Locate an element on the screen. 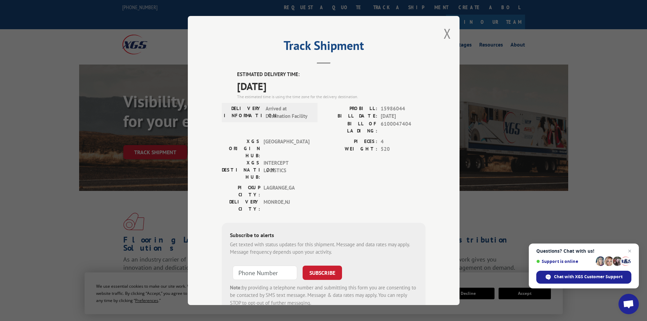  label: ESTIMATED DELIVERY TIME: is located at coordinates (331, 74).